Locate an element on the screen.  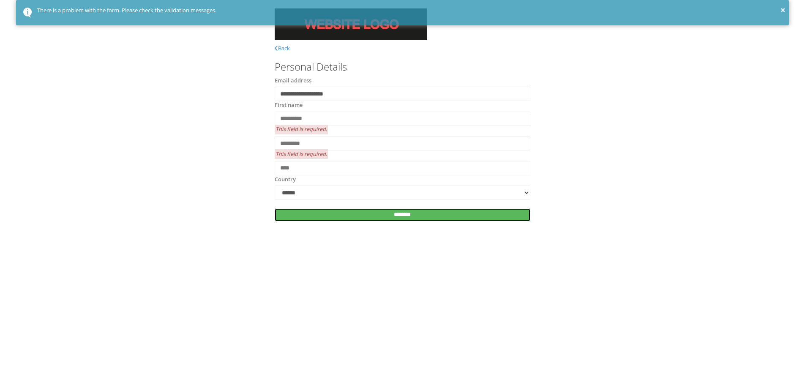
label: Country is located at coordinates (285, 180).